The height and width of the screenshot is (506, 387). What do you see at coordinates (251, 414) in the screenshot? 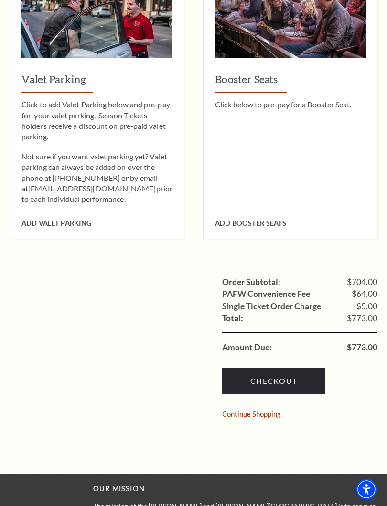
I see `a: Continue Shopping` at bounding box center [251, 414].